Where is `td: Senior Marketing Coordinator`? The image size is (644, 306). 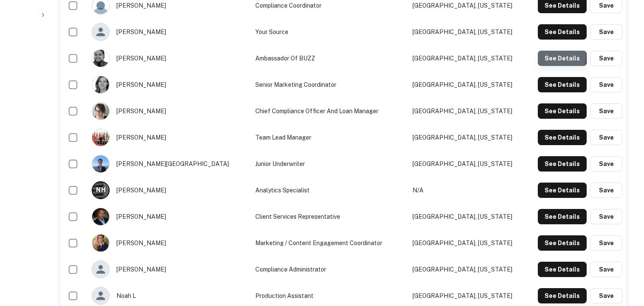 td: Senior Marketing Coordinator is located at coordinates (329, 85).